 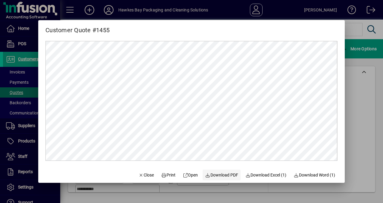 I want to click on a: Download PDF, so click(x=221, y=175).